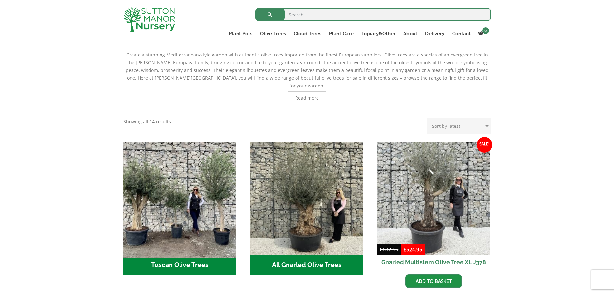  I want to click on a: 0, so click(482, 34).